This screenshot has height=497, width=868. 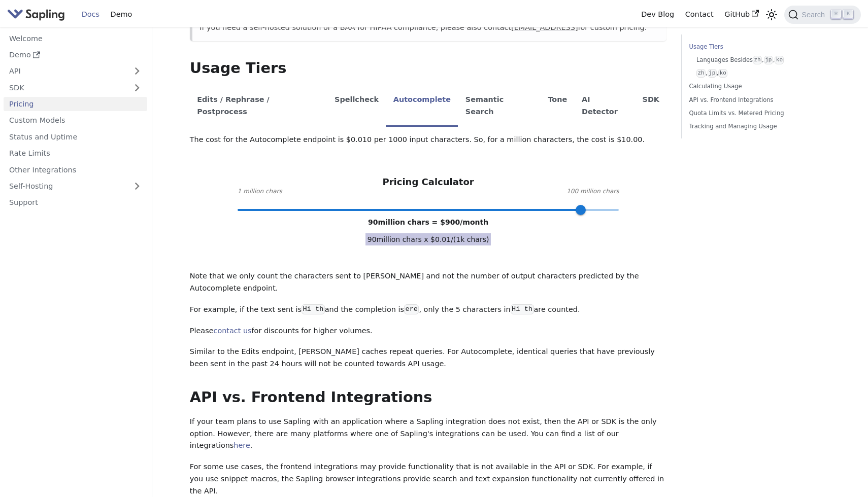 What do you see at coordinates (658, 14) in the screenshot?
I see `a: Dev Blog` at bounding box center [658, 14].